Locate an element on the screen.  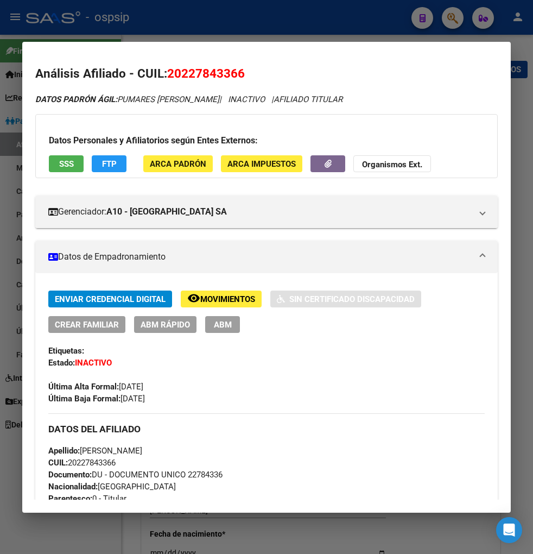
mat-expansion-panel-header: Datos de Empadronamiento is located at coordinates (267, 257).